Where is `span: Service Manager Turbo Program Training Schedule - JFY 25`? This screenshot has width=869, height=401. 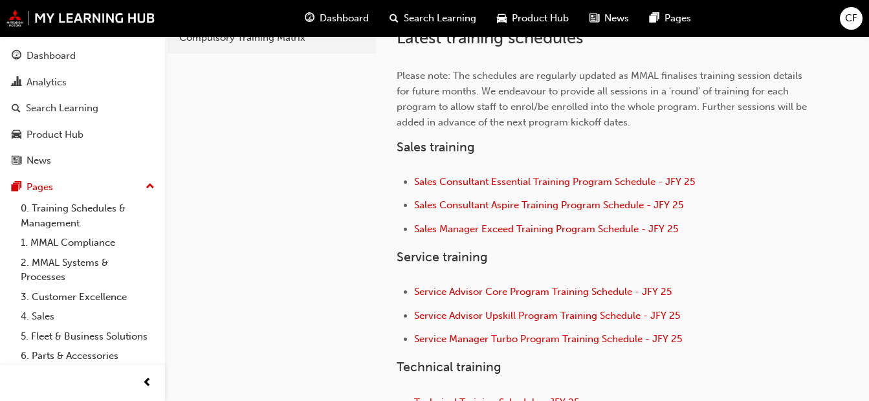 span: Service Manager Turbo Program Training Schedule - JFY 25 is located at coordinates (548, 339).